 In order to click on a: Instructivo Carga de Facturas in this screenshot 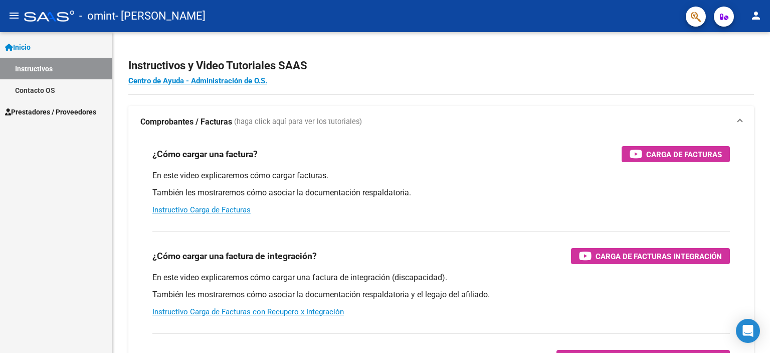, I will do `click(202, 210)`.